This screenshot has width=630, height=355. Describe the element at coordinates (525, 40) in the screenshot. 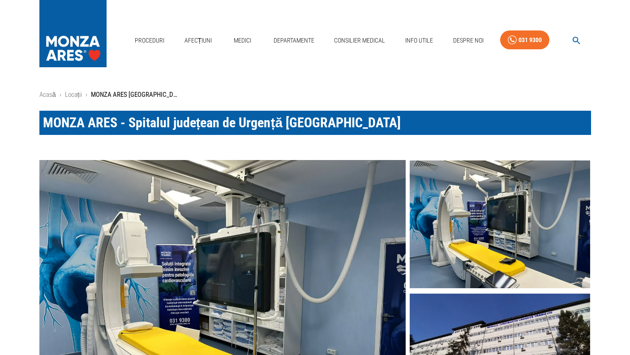

I see `a: 031 9300` at that location.